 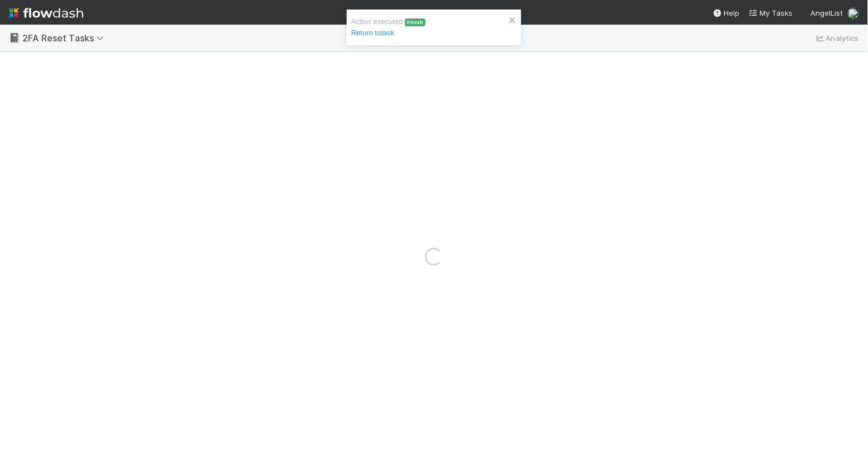 I want to click on a: Analytics, so click(x=837, y=38).